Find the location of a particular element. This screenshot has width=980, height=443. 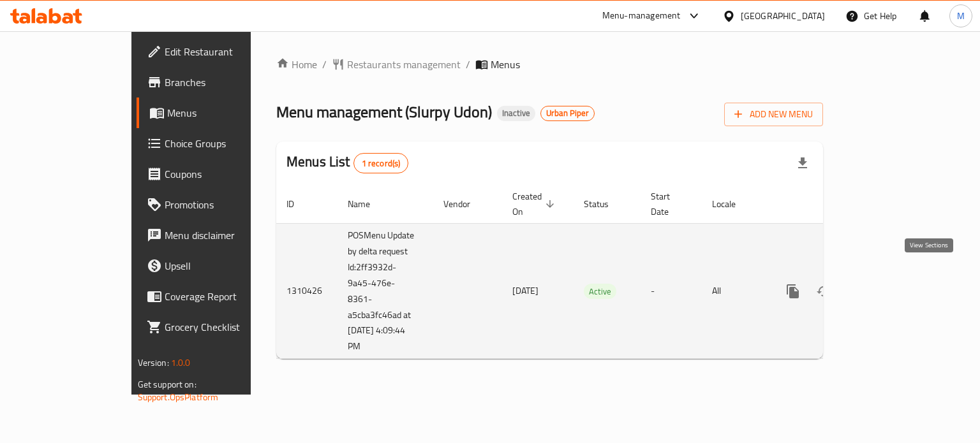

span: Status is located at coordinates (604, 204).